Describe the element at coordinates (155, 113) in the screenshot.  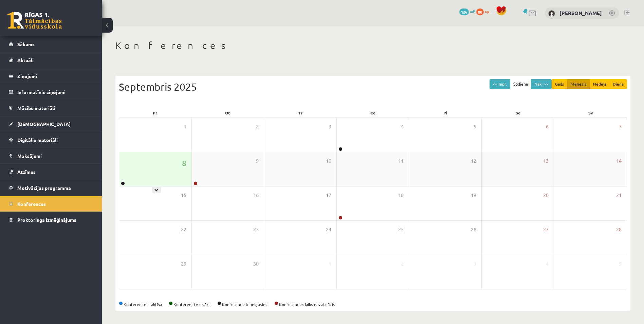
I see `div: Pr` at that location.